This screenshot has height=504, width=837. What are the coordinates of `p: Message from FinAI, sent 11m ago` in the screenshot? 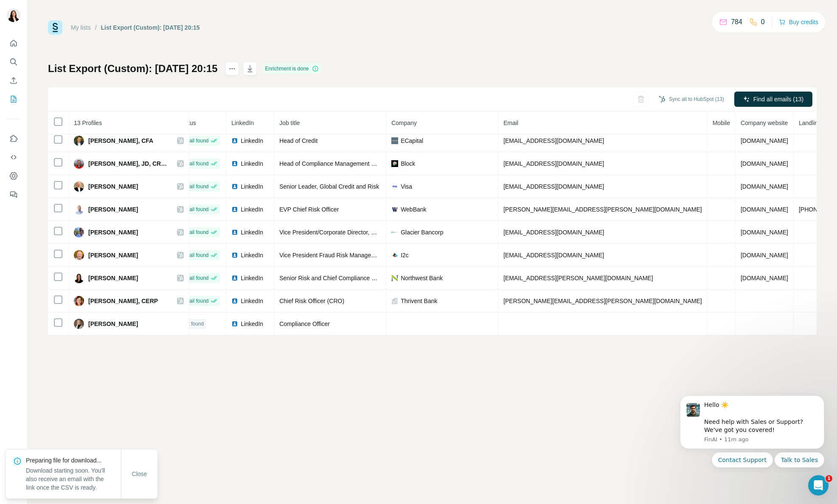 It's located at (94, 51).